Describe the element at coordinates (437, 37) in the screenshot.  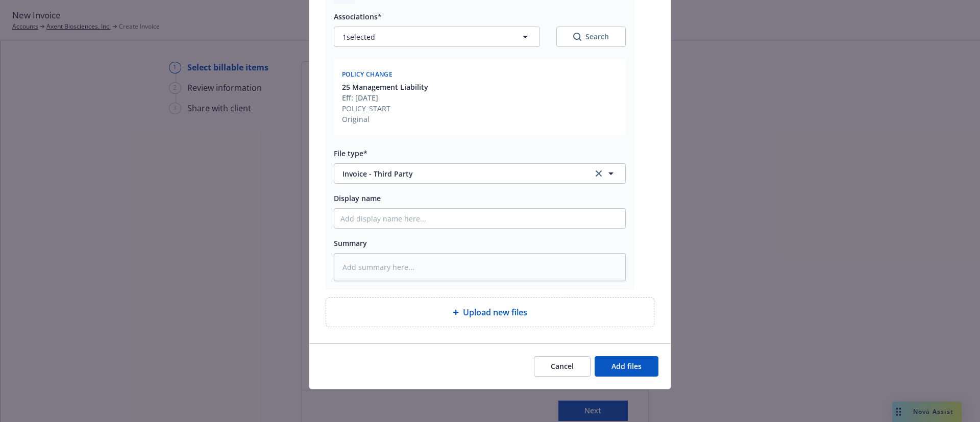
I see `button: 1selected` at that location.